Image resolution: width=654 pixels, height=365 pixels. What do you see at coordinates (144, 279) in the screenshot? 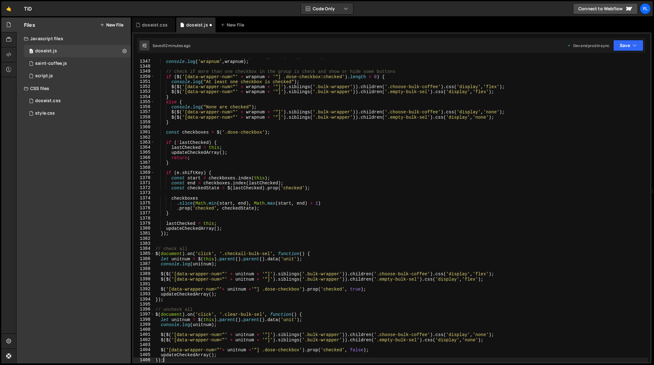
I see `div: 1390` at bounding box center [144, 279].